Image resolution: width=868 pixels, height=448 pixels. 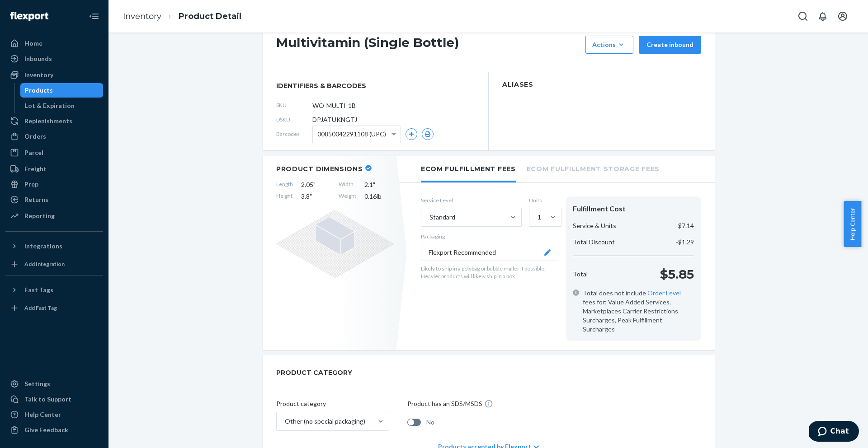 I want to click on span: Barcodes, so click(x=294, y=134).